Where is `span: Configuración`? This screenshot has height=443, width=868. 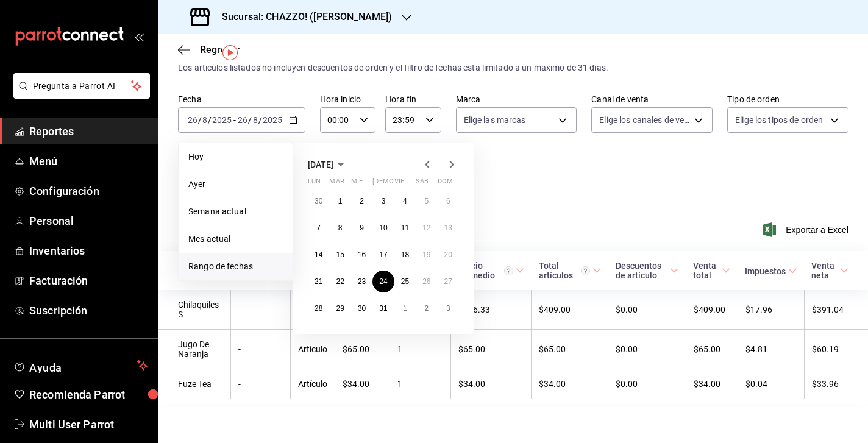
span: Configuración is located at coordinates (88, 191).